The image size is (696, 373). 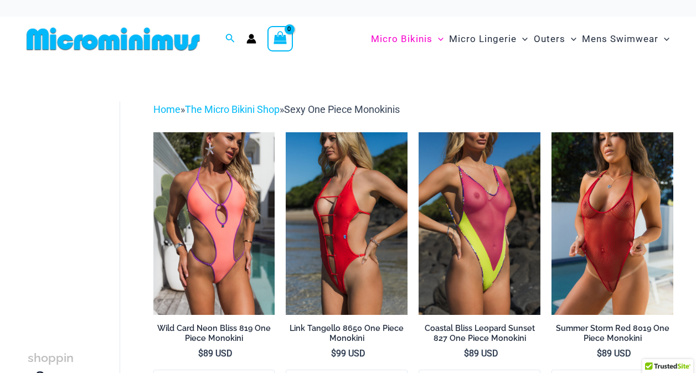 What do you see at coordinates (342, 109) in the screenshot?
I see `span: Sexy One Piece Monokinis` at bounding box center [342, 109].